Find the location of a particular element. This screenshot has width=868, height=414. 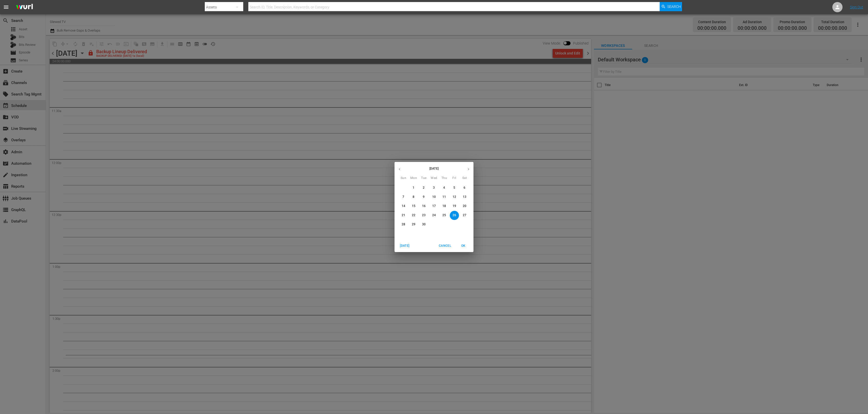

span: Sat is located at coordinates (465, 178).